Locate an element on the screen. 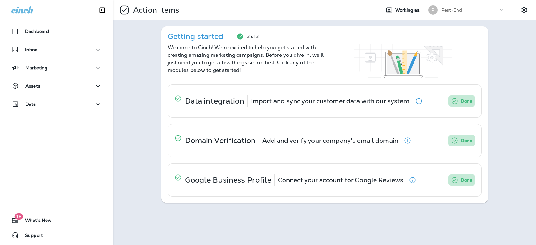 Image resolution: width=536 pixels, height=245 pixels. button: Collapse Sidebar is located at coordinates (102, 10).